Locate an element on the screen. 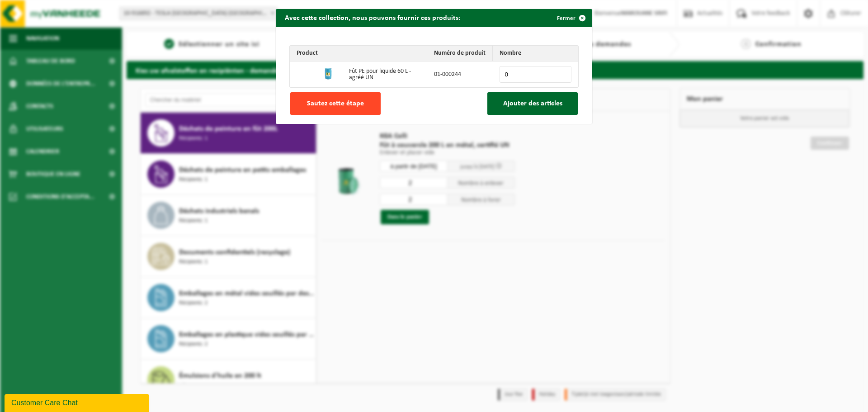 This screenshot has height=412, width=868. th: Nombre is located at coordinates (536, 53).